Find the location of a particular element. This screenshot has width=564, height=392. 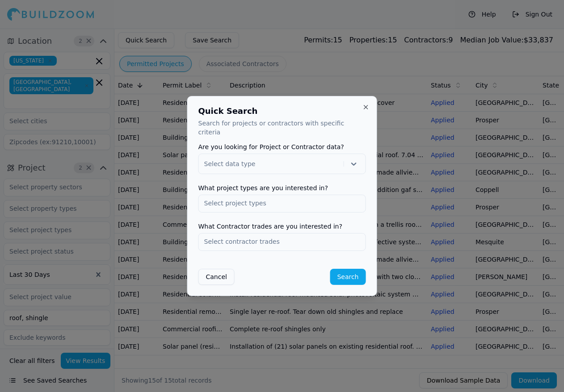

input: Select contractor trades is located at coordinates (282, 242).